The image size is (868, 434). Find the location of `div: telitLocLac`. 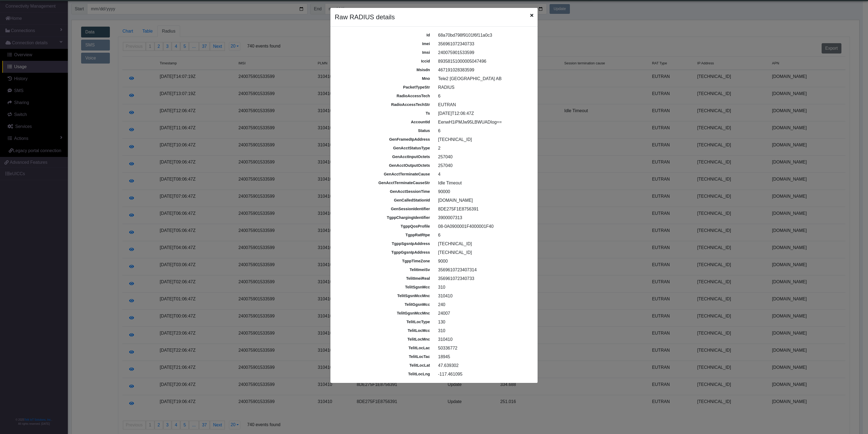

div: telitLocLac is located at coordinates (383, 348).